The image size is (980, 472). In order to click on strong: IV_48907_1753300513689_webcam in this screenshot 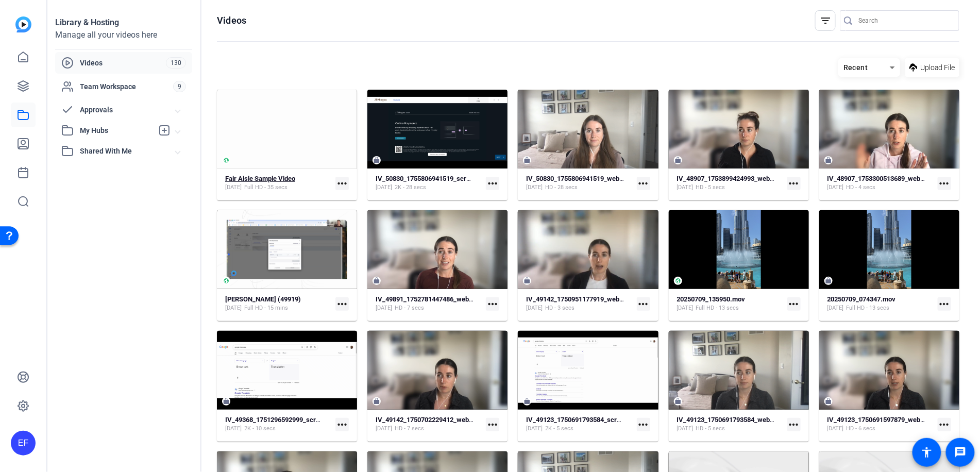, I will do `click(881, 178)`.